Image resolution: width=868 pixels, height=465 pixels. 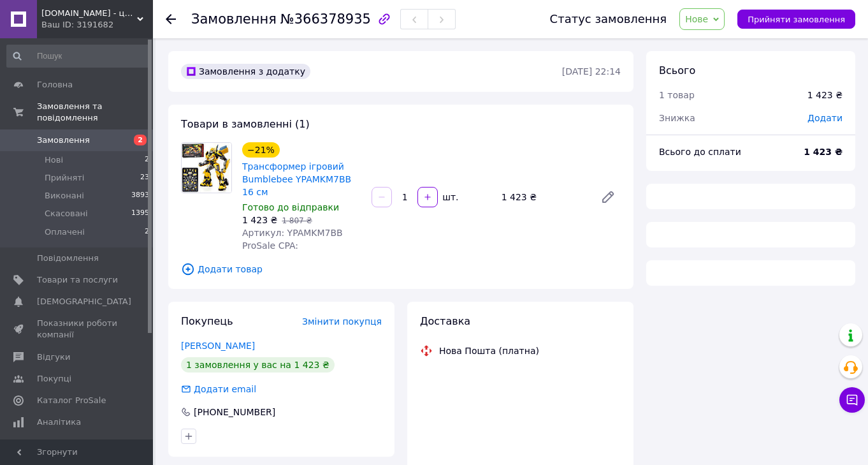 What do you see at coordinates (852, 400) in the screenshot?
I see `button: Чат з покупцем` at bounding box center [852, 400].